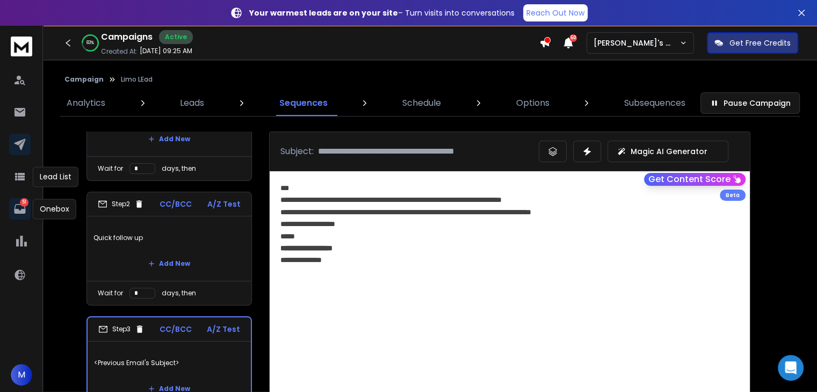 Image resolution: width=817 pixels, height=392 pixels. I want to click on p: – Turn visits into conversations, so click(382, 13).